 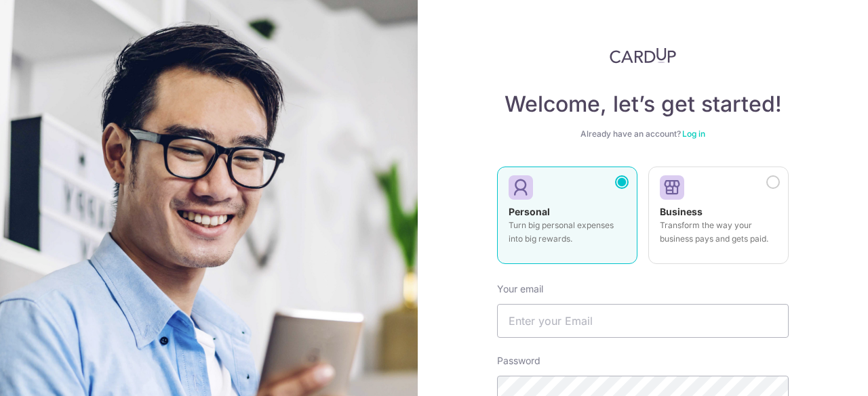 I want to click on strong: Personal, so click(x=528, y=212).